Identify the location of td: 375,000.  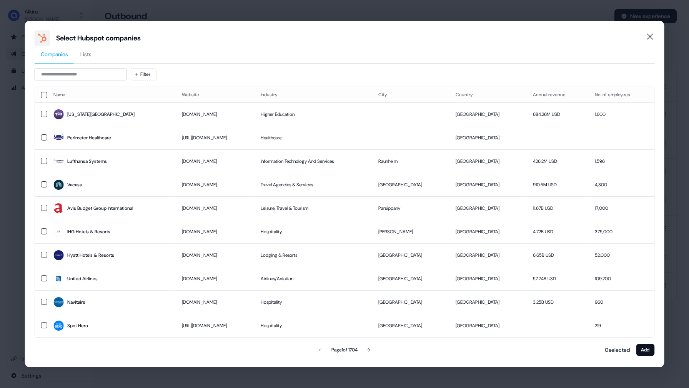
(621, 231).